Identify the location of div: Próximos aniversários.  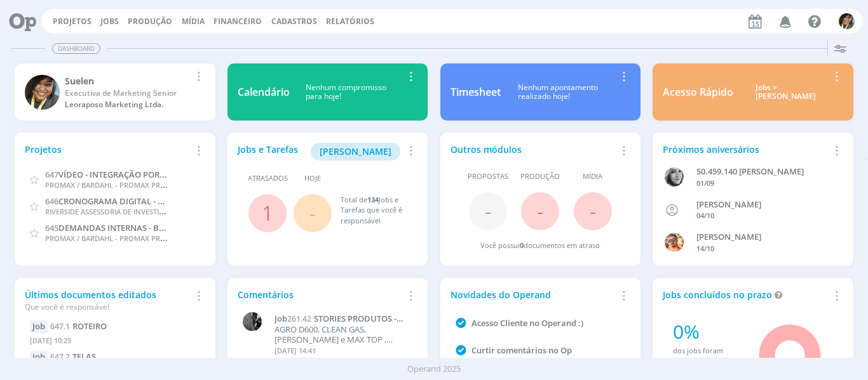
(746, 149).